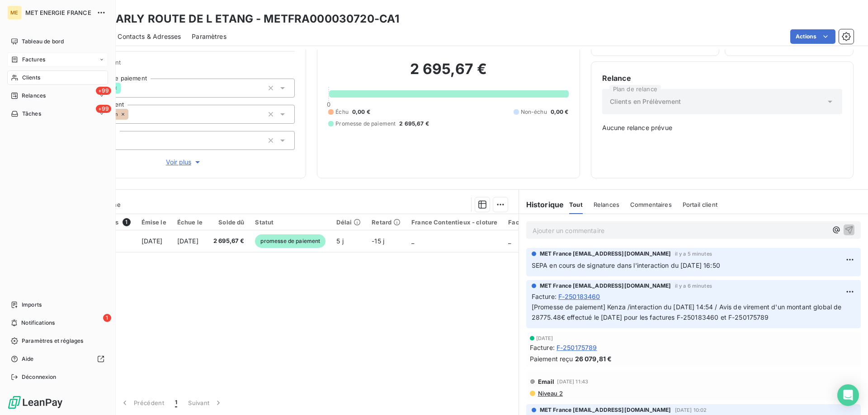 The height and width of the screenshot is (415, 868). What do you see at coordinates (550, 393) in the screenshot?
I see `span: Niveau 2` at bounding box center [550, 393].